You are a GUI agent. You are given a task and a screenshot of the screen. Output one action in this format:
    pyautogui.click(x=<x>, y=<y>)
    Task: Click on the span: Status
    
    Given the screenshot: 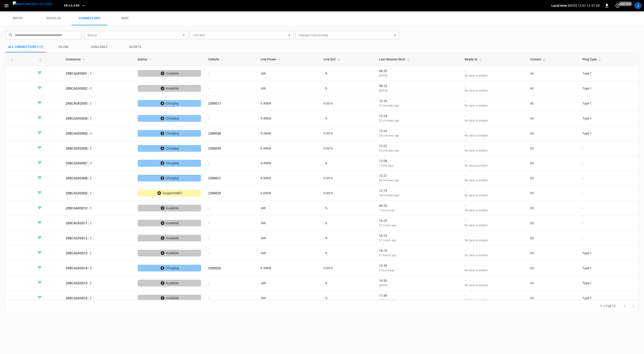 What is the action you would take?
    pyautogui.click(x=145, y=59)
    